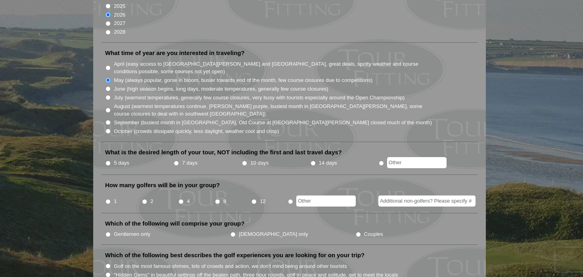  I want to click on label: 2025, so click(119, 6).